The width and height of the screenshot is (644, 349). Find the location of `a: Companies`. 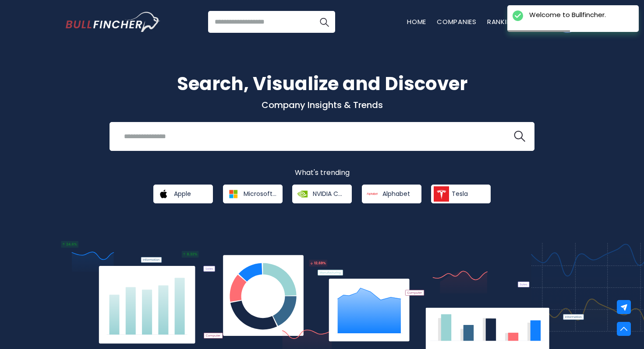

a: Companies is located at coordinates (457, 22).